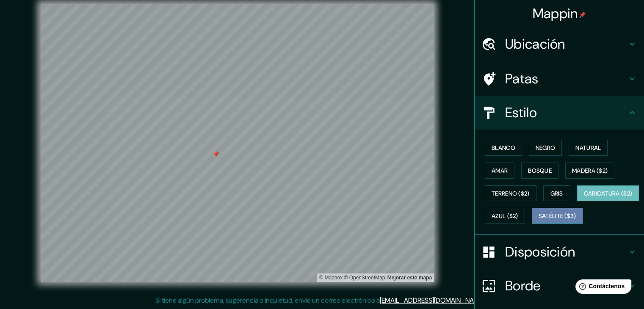  What do you see at coordinates (511, 194) in the screenshot?
I see `font: Terreno ($2)` at bounding box center [511, 194].